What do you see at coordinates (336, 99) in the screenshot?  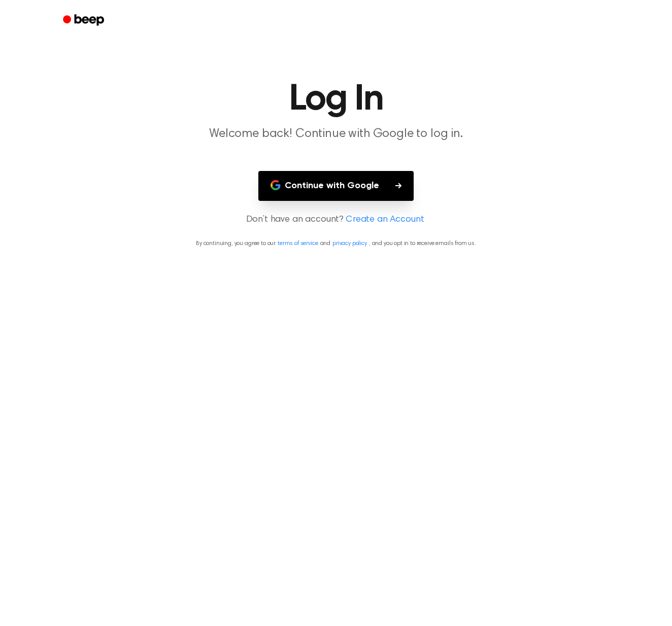 I see `h1: Log In` at bounding box center [336, 99].